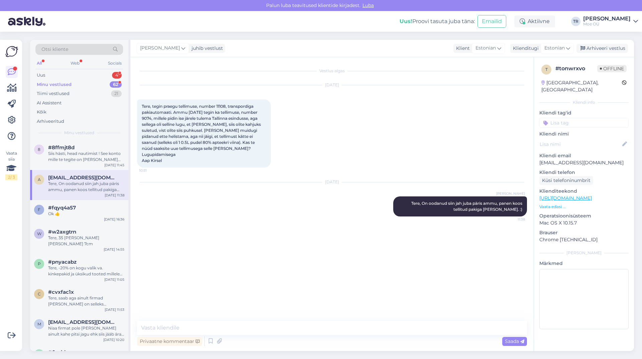 The height and width of the screenshot is (359, 642). Describe the element at coordinates (116, 85) in the screenshot. I see `div: 62` at that location.